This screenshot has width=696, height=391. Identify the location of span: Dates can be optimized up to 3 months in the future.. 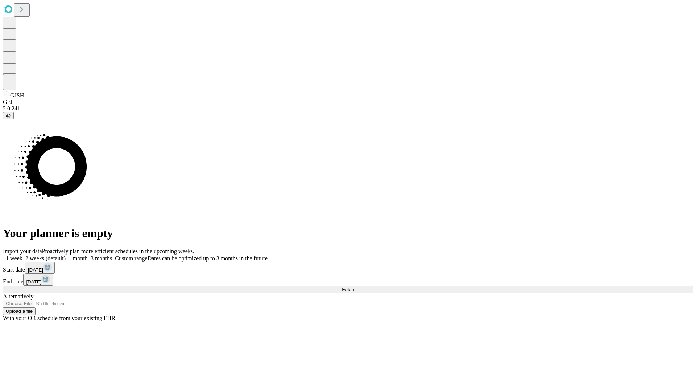
(208, 258).